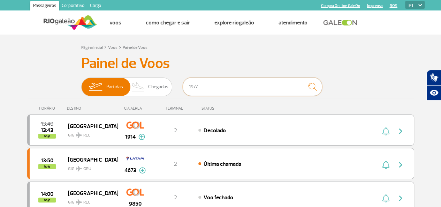  Describe the element at coordinates (218, 197) in the screenshot. I see `span: Voo fechado` at that location.